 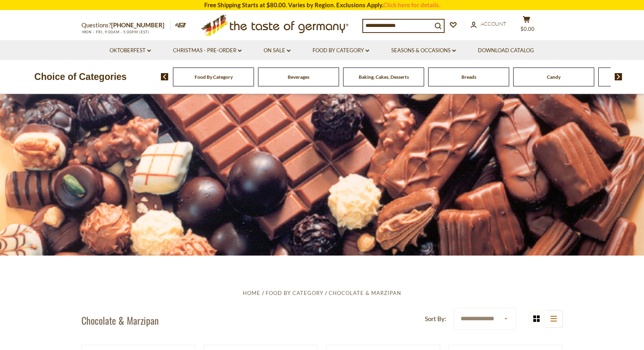 I want to click on p: Questions?, so click(x=126, y=26).